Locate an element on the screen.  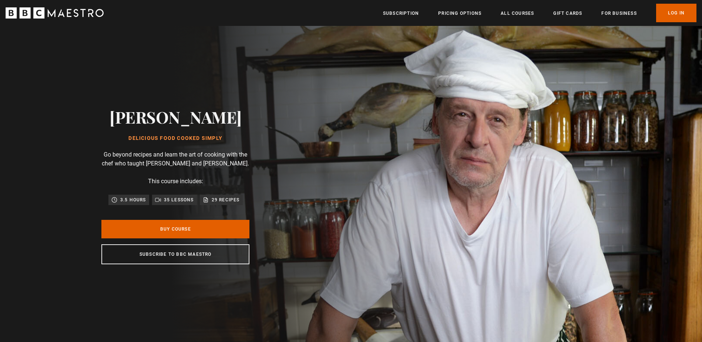
nav: Primary is located at coordinates (540, 13).